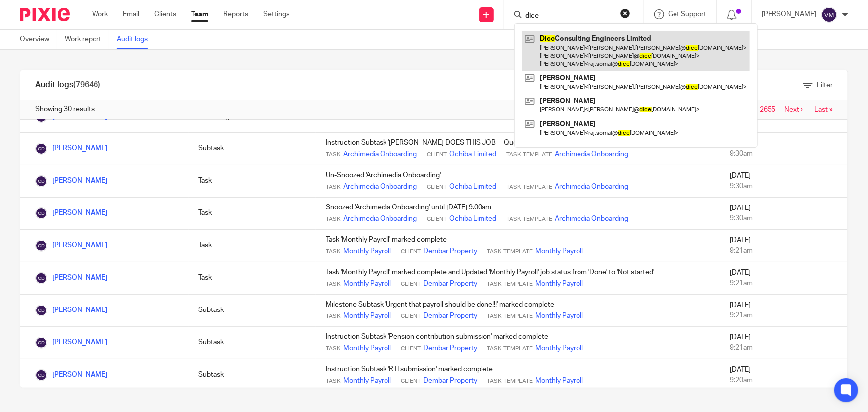  Describe the element at coordinates (64, 110) in the screenshot. I see `span: Showing 30 results` at that location.